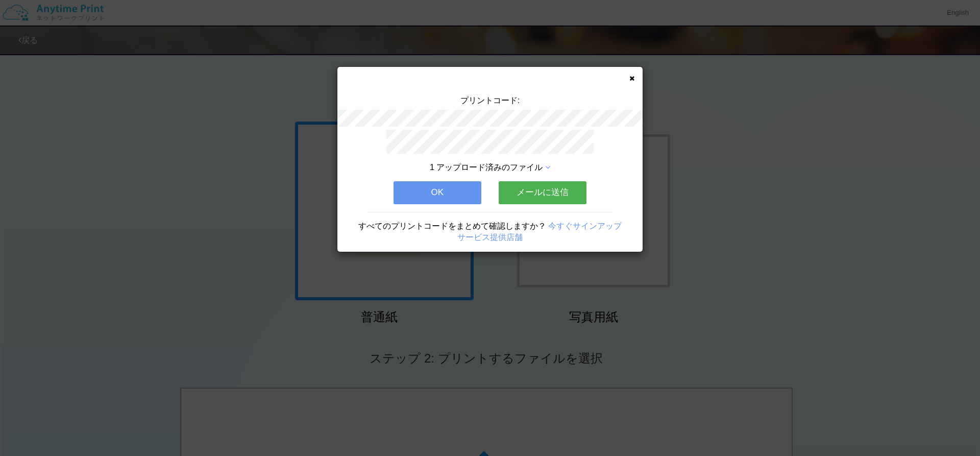 The height and width of the screenshot is (456, 980). I want to click on a: サービス提供店舗, so click(490, 237).